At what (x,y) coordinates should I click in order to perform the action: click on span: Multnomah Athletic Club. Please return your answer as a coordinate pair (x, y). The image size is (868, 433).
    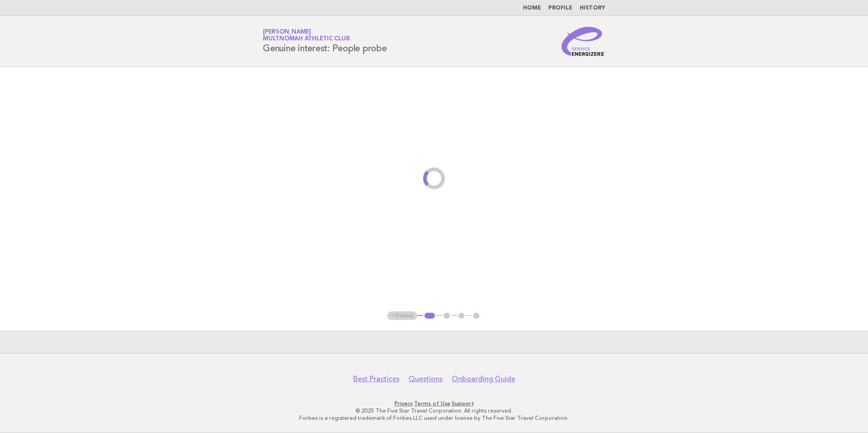
    Looking at the image, I should click on (306, 39).